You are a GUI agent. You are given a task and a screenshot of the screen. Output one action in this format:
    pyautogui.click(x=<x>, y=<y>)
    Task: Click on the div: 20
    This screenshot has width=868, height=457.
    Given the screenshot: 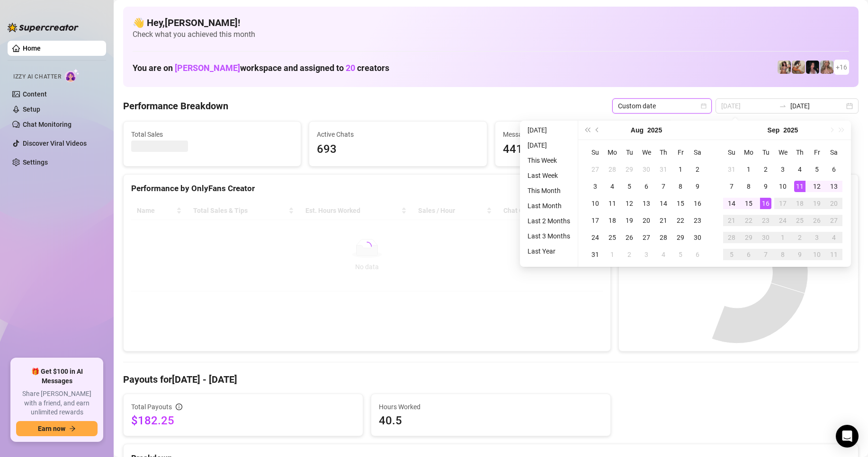 What is the action you would take?
    pyautogui.click(x=646, y=221)
    